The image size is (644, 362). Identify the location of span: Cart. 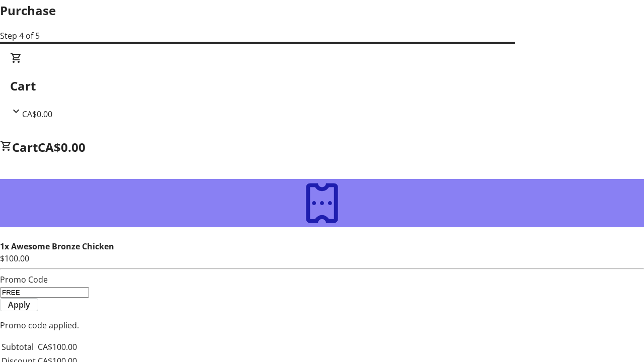
(25, 147).